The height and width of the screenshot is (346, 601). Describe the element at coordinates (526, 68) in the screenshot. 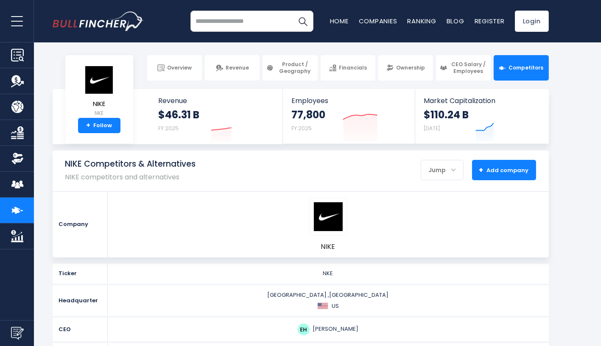

I see `span: Competitors` at that location.